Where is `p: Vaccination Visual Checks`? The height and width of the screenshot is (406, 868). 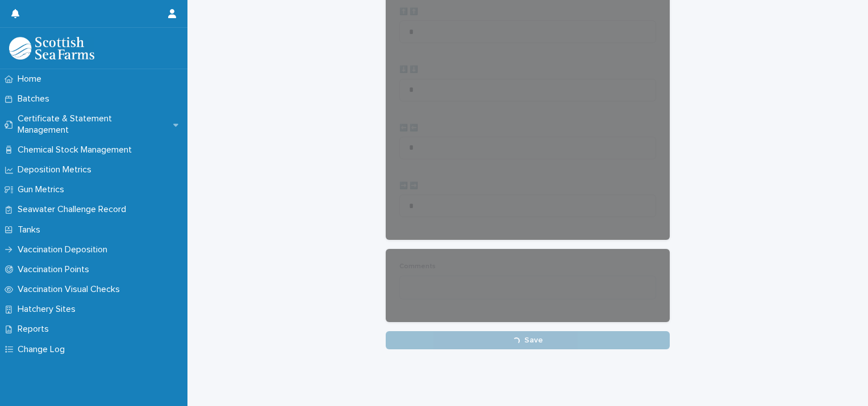
p: Vaccination Visual Checks is located at coordinates (71, 290).